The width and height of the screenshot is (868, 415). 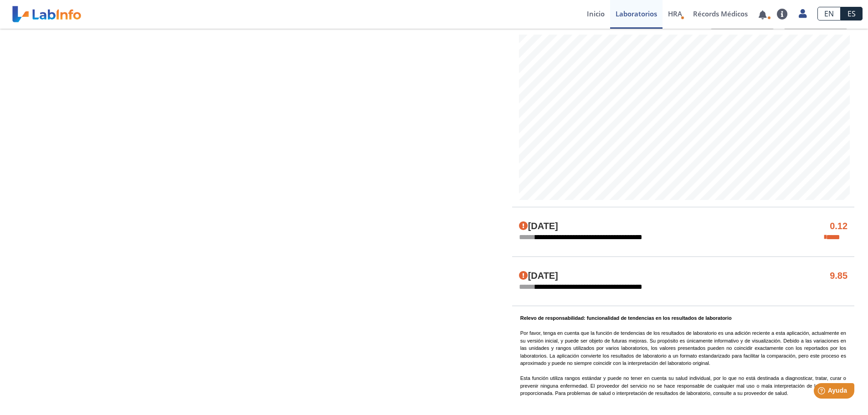 What do you see at coordinates (675, 14) in the screenshot?
I see `span: HRA` at bounding box center [675, 14].